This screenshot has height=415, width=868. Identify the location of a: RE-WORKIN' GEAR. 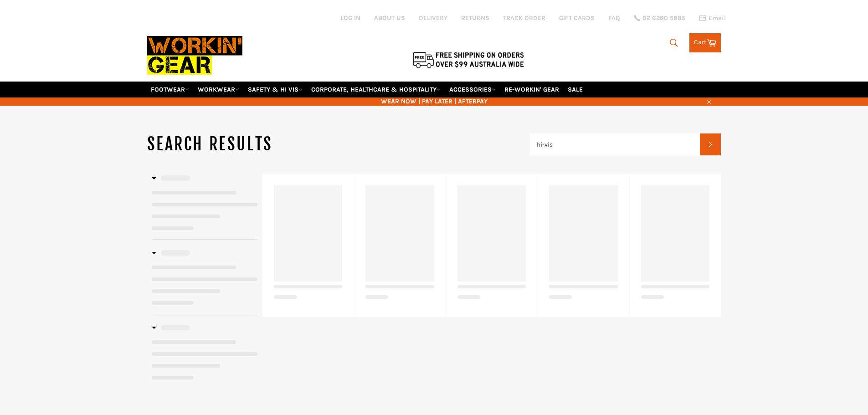
(532, 89).